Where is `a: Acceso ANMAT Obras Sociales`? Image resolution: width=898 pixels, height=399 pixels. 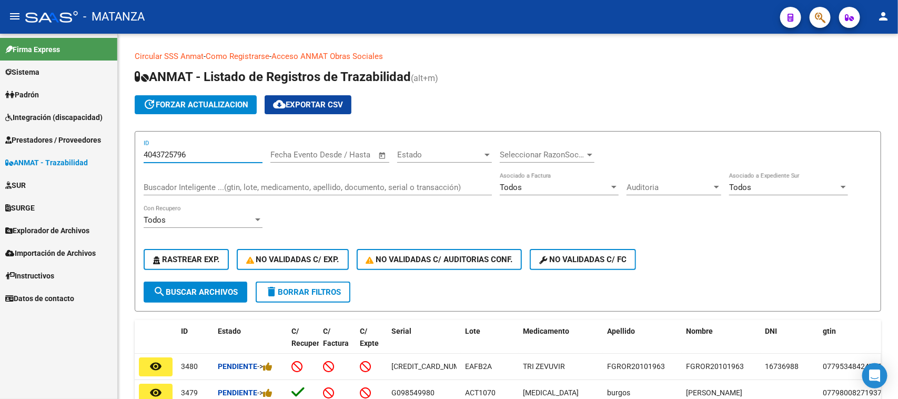 a: Acceso ANMAT Obras Sociales is located at coordinates (327, 56).